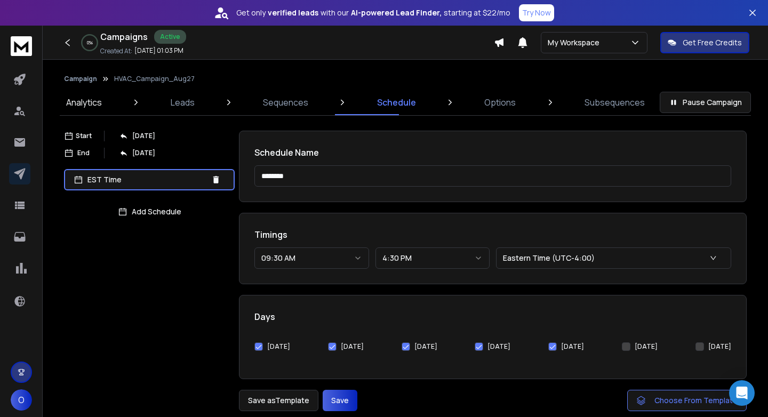  What do you see at coordinates (696, 401) in the screenshot?
I see `span: Choose From Template` at bounding box center [696, 401].